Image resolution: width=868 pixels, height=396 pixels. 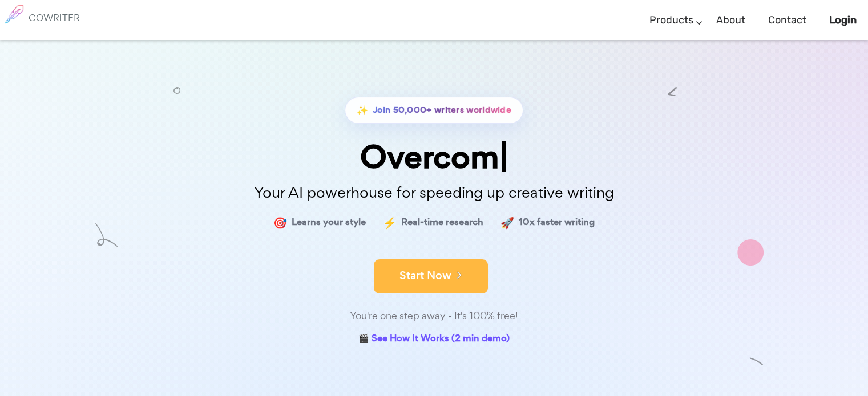 What do you see at coordinates (431, 276) in the screenshot?
I see `button: Start Now` at bounding box center [431, 276].